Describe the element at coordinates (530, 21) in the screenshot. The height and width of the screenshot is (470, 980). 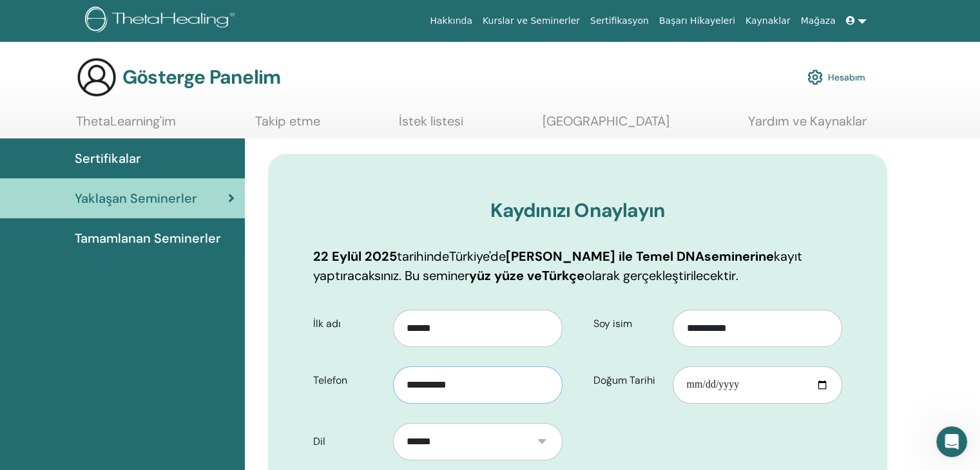
I see `font: Kurslar ve Seminerler` at that location.